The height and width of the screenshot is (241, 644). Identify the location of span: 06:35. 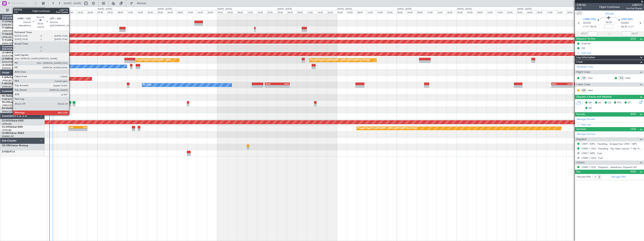
(624, 27).